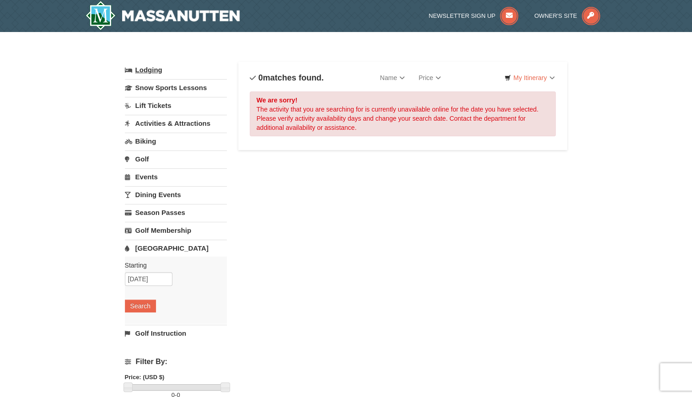 The image size is (692, 397). What do you see at coordinates (176, 362) in the screenshot?
I see `h4: Filter By:` at bounding box center [176, 362].